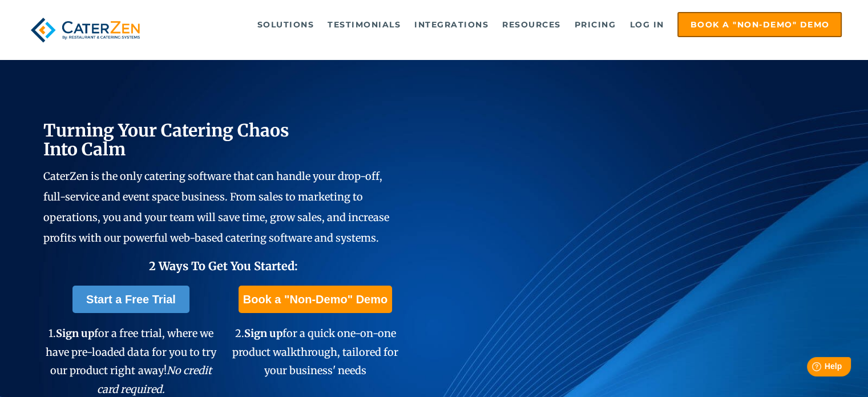 This screenshot has width=868, height=397. What do you see at coordinates (131, 361) in the screenshot?
I see `span: 1. for a free trial, where we have pre-loaded data for you to try our product right away!` at bounding box center [131, 361].